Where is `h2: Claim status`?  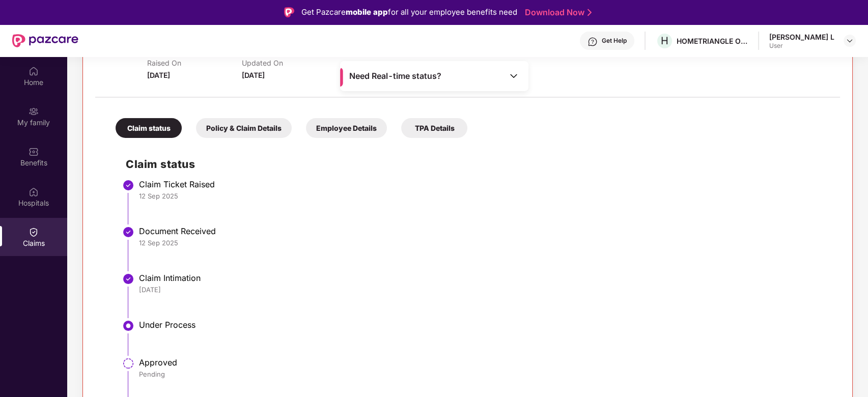 h2: Claim status is located at coordinates (478, 164).